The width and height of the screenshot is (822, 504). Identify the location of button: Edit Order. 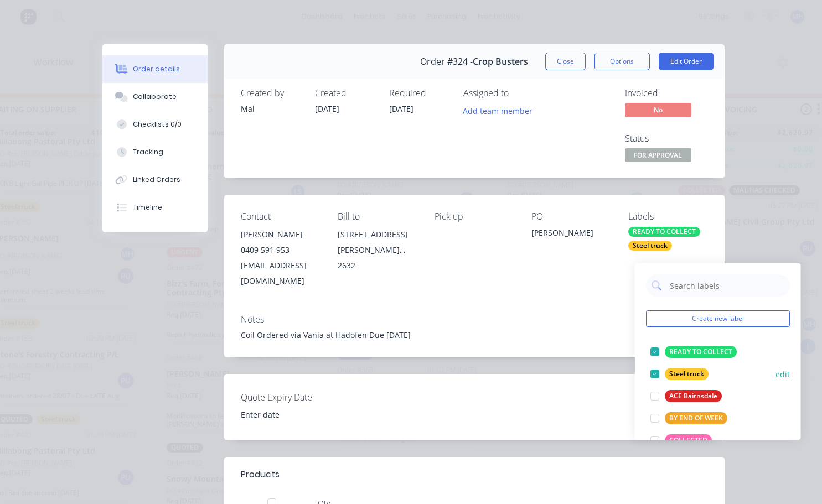
(686, 61).